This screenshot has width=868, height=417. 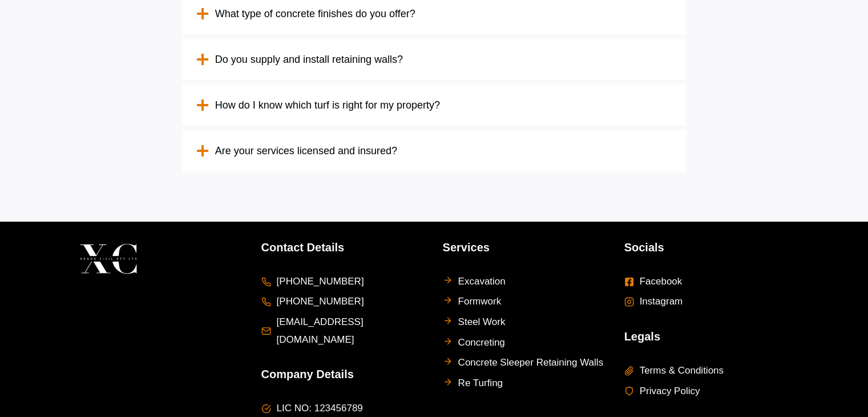 What do you see at coordinates (480, 301) in the screenshot?
I see `span: Formwork` at bounding box center [480, 301].